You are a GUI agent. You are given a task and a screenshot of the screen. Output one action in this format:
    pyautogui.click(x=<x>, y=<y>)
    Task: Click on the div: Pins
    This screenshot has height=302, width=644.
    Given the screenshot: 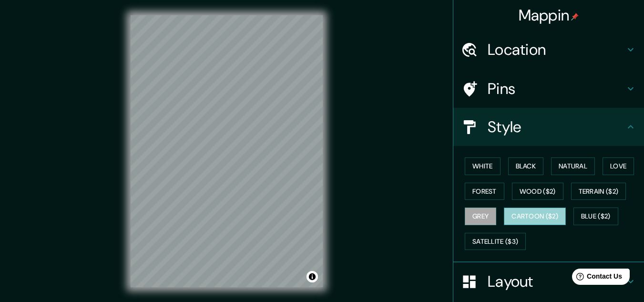 What is the action you would take?
    pyautogui.click(x=549, y=89)
    